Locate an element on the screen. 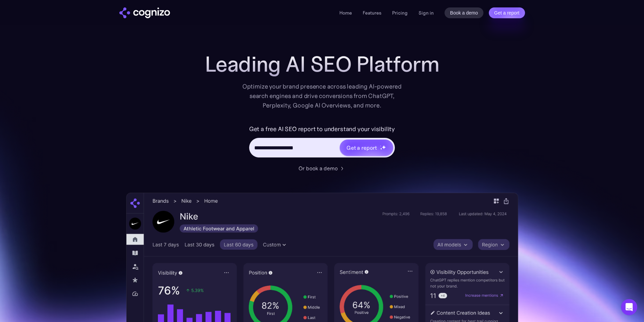  a: Features is located at coordinates (372, 13).